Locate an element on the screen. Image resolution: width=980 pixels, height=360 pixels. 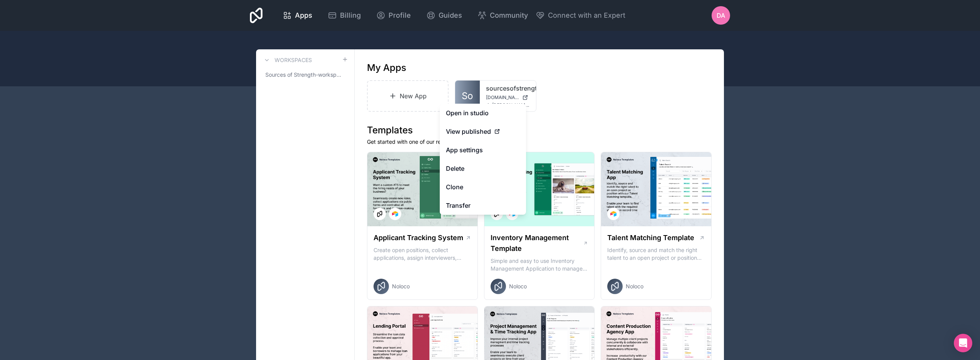
p: Create open positions, collect applications, assign interviewers, centralise candidate feedback a... is located at coordinates (422, 254).